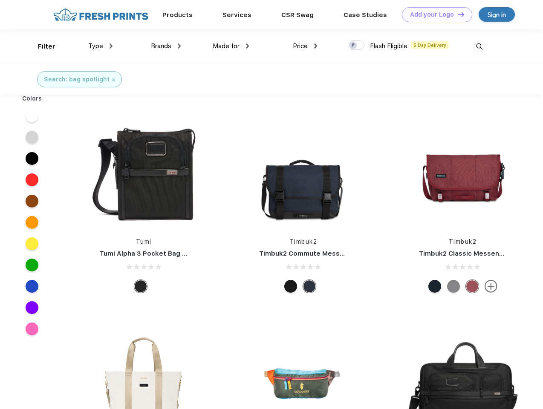 The width and height of the screenshot is (543, 409). What do you see at coordinates (150, 254) in the screenshot?
I see `a: Tumi Alpha 3 Pocket Bag Small` at bounding box center [150, 254].